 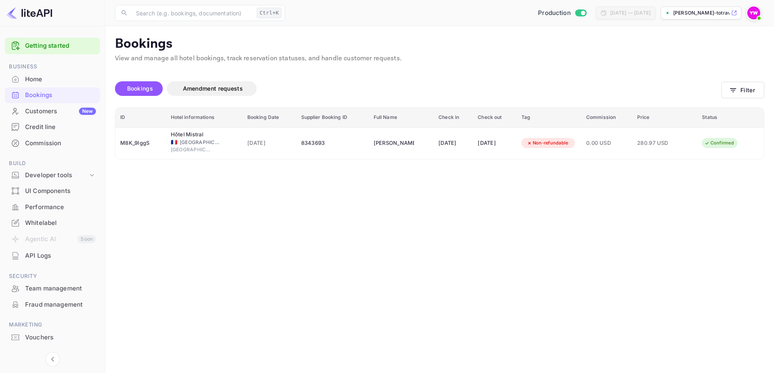 I want to click on th: Full Name, so click(x=401, y=117).